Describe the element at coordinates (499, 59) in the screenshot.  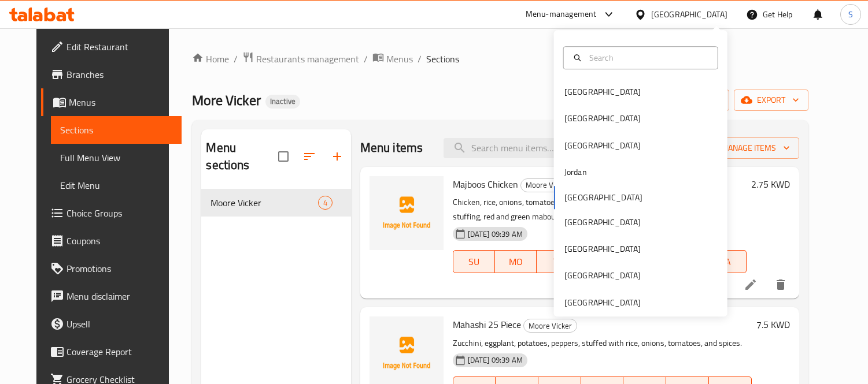
I see `nav: breadcrumb` at that location.